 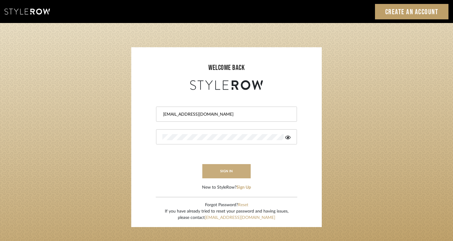 I want to click on div: Forgot Password?, so click(x=227, y=205).